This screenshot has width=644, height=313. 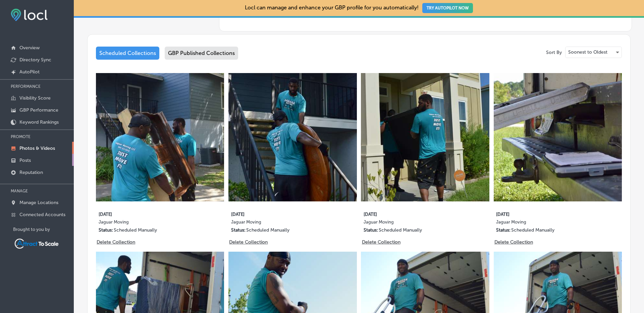 I want to click on p: Keyword Rankings, so click(x=39, y=122).